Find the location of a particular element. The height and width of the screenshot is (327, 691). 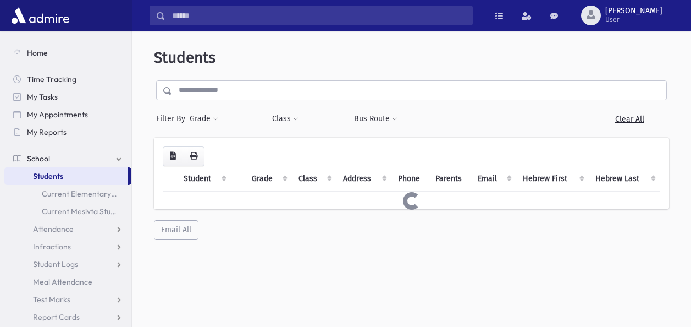

a: Infractions is located at coordinates (68, 246).